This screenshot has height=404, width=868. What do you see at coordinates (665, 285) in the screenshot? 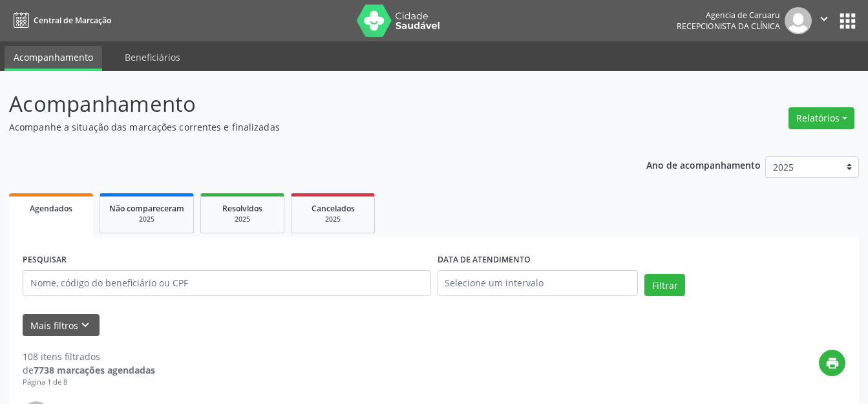
I see `button: Filtrar` at bounding box center [665, 285].